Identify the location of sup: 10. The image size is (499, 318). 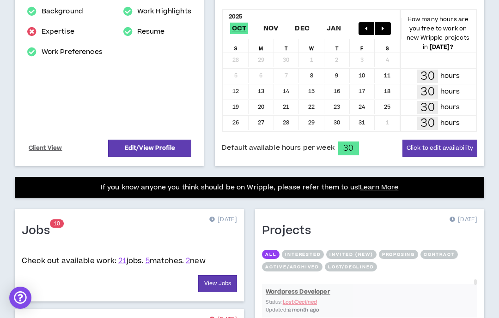
(57, 224).